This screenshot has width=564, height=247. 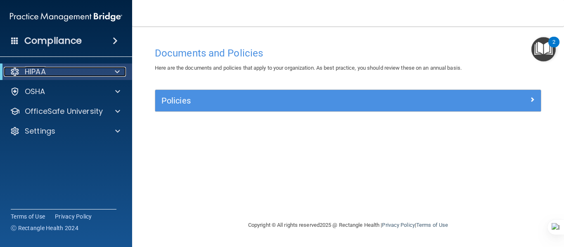 I want to click on a: OfficeSafe University, so click(x=65, y=111).